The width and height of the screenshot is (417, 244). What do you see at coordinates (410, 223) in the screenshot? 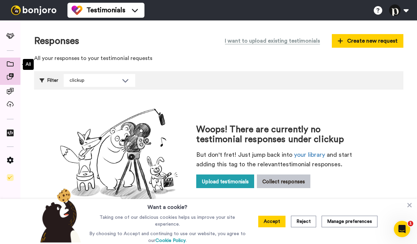
I see `span: 1` at bounding box center [410, 223].